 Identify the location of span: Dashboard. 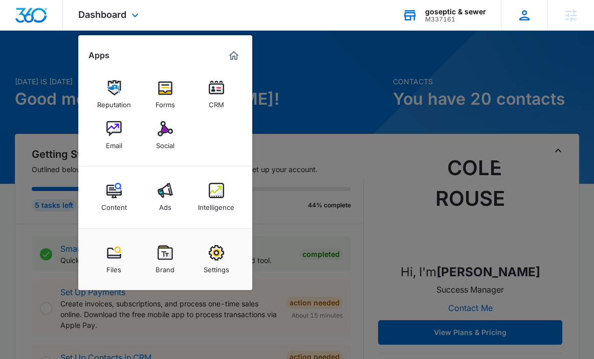
(102, 14).